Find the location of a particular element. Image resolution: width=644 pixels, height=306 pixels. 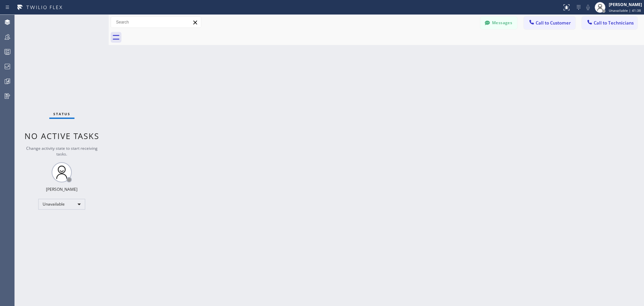

div: Unavailable is located at coordinates (62, 204).